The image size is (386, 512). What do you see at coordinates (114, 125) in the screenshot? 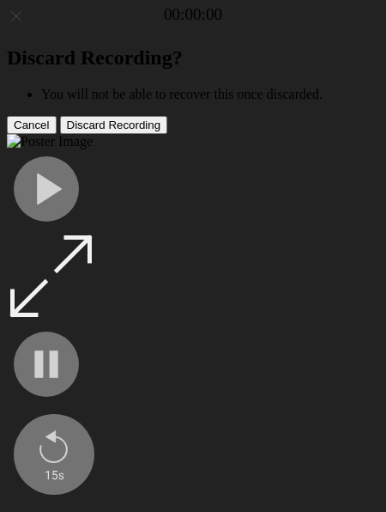
I see `button: Discard Recording` at bounding box center [114, 125].